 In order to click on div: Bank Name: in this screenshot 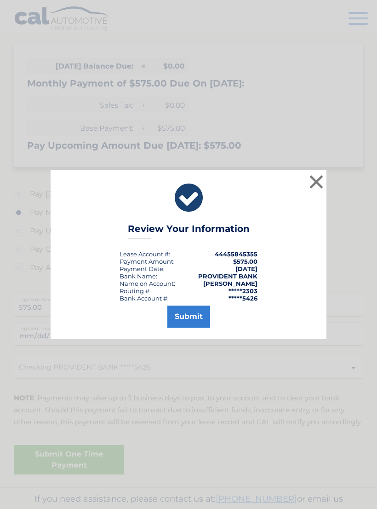, I will do `click(138, 276)`.